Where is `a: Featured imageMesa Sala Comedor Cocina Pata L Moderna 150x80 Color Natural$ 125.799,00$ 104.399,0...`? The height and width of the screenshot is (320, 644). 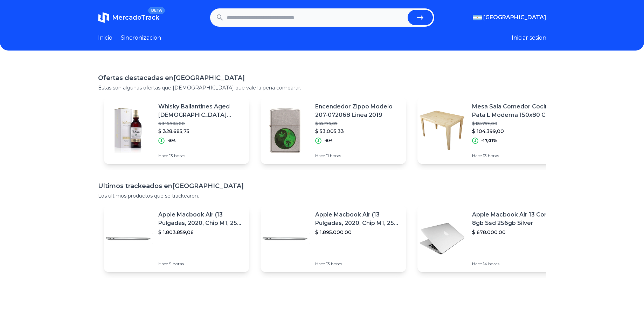
a: Featured imageMesa Sala Comedor Cocina Pata L Moderna 150x80 Color Natural$ 125.799,00$ 104.399,0... is located at coordinates (490, 131).